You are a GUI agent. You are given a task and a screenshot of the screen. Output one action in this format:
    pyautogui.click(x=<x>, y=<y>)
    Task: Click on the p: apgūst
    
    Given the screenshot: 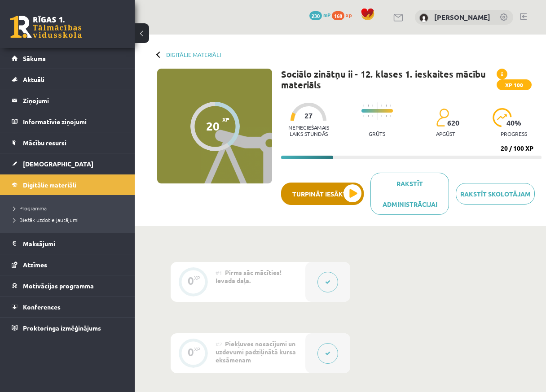 What is the action you would take?
    pyautogui.click(x=446, y=133)
    